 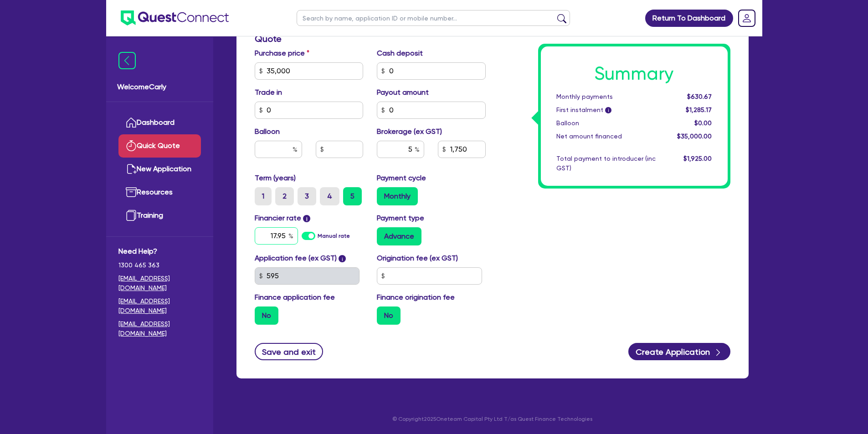 I want to click on label: Term (years), so click(x=275, y=178).